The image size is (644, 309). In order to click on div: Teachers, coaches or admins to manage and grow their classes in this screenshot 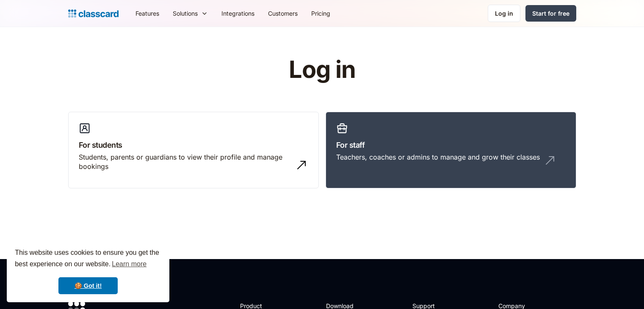, I will do `click(438, 157)`.